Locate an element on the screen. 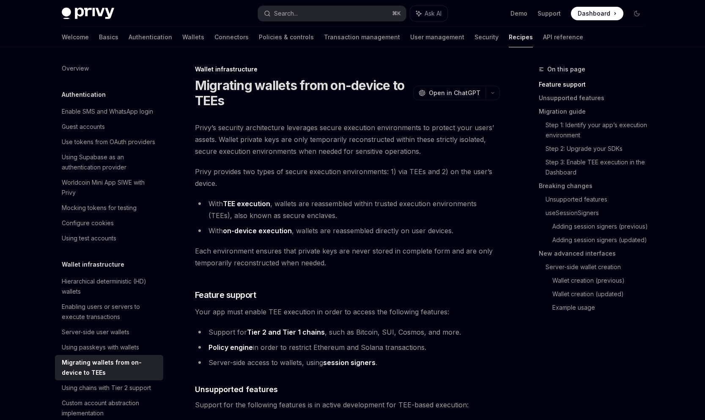 Image resolution: width=705 pixels, height=420 pixels. a: Welcome is located at coordinates (75, 37).